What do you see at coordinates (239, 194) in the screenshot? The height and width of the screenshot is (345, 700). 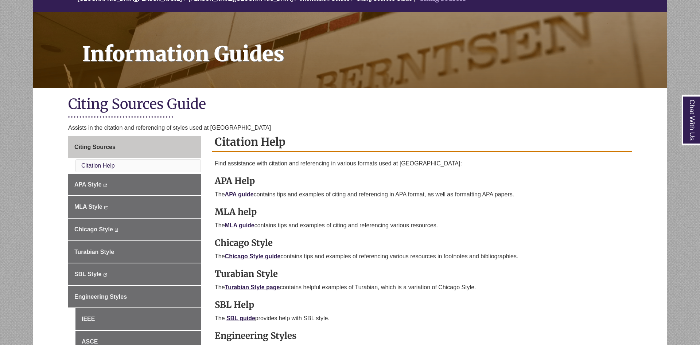 I see `a: APA guide` at bounding box center [239, 194].